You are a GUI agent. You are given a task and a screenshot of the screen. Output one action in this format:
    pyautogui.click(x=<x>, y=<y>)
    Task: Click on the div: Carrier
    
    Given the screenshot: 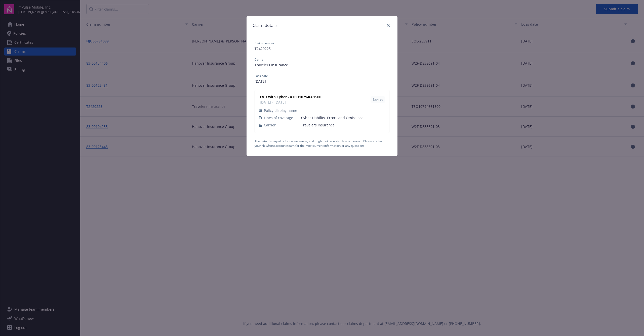 What is the action you would take?
    pyautogui.click(x=259, y=60)
    